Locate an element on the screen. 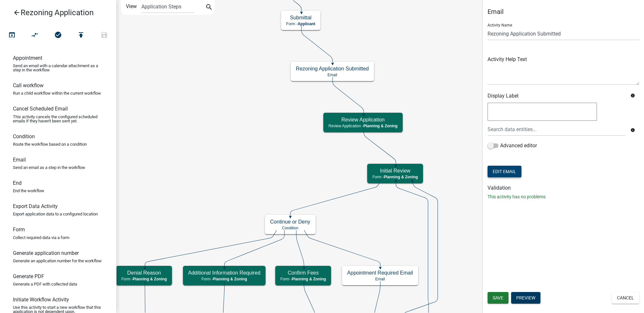  i: compare_arrows is located at coordinates (35, 36).